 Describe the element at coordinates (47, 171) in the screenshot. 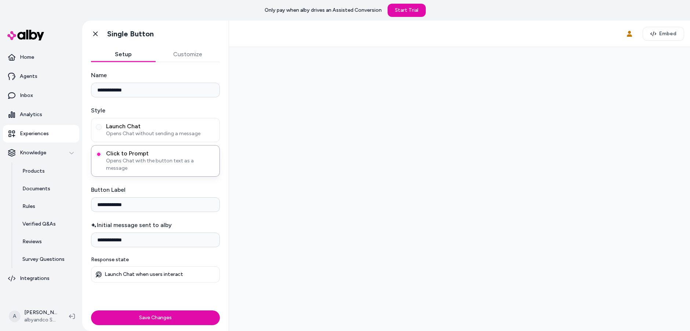

I see `a: Products` at that location.